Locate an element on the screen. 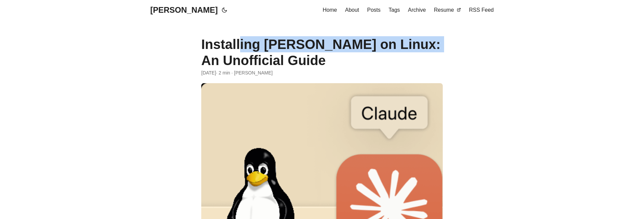 Image resolution: width=644 pixels, height=219 pixels. span: 2025-01-09 21:00:00 +0000 UTC is located at coordinates (209, 73).